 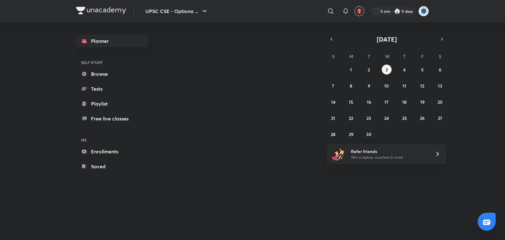 What do you see at coordinates (422, 102) in the screenshot?
I see `button: September 19, 2025` at bounding box center [422, 102].